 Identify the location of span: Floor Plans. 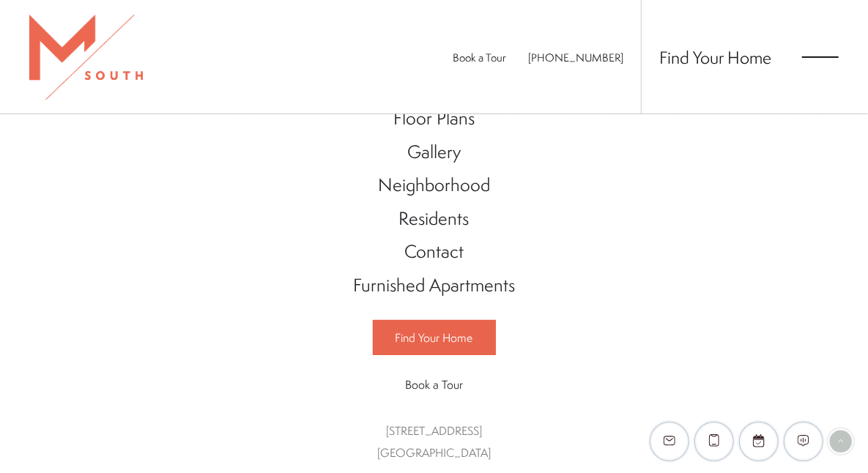
(434, 118).